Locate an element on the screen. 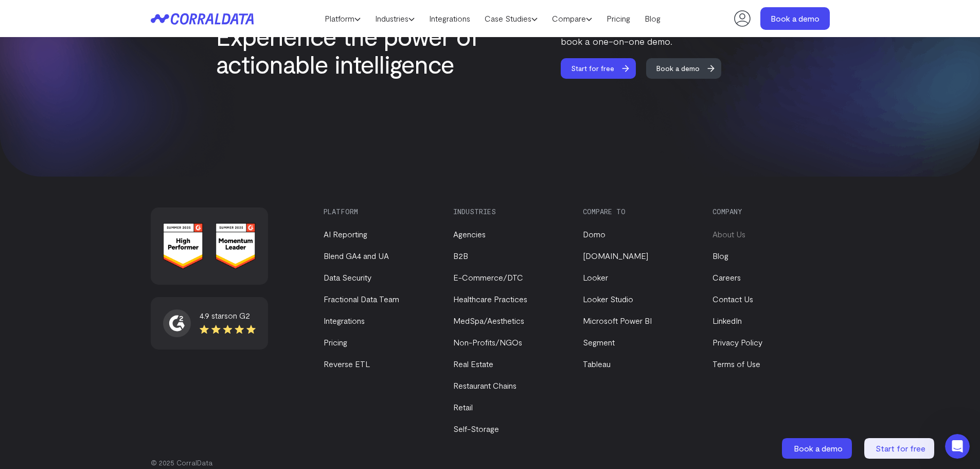 This screenshot has width=980, height=469. a: Tableau is located at coordinates (597, 363).